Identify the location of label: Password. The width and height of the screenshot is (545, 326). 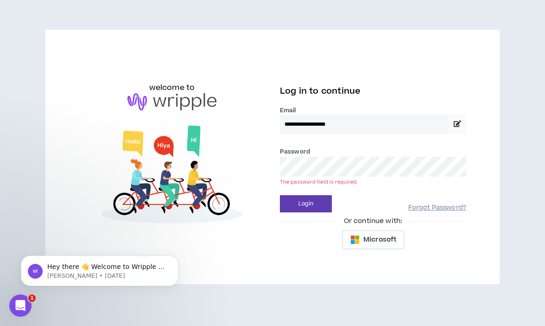
(295, 152).